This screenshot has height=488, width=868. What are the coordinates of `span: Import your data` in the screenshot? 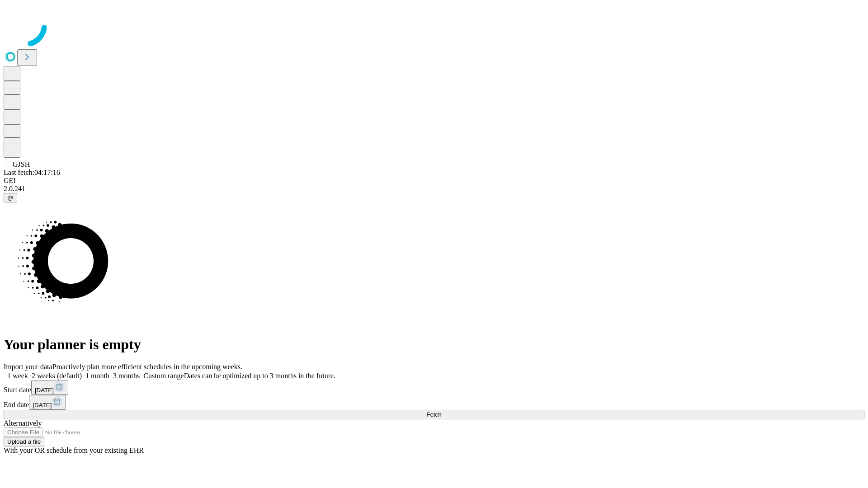 It's located at (28, 366).